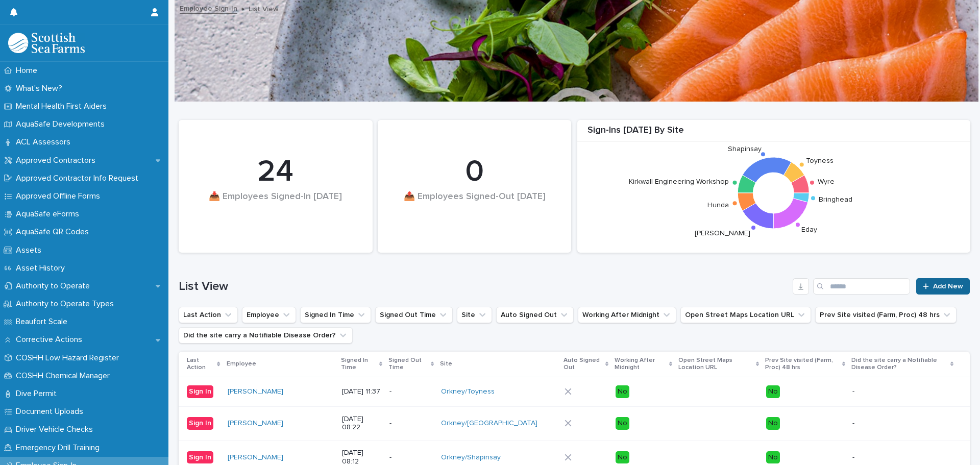 Image resolution: width=980 pixels, height=465 pixels. Describe the element at coordinates (41, 88) in the screenshot. I see `p: What's New?` at that location.